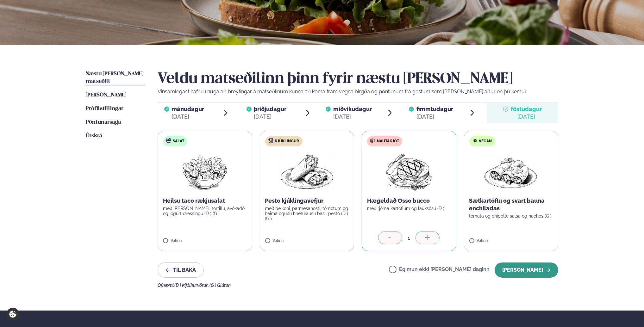  I want to click on p: með beikoni, parmesanosti, tómötum og heimalöguðu hnetulausu basil pestó (D ) (G ), so click(307, 213).